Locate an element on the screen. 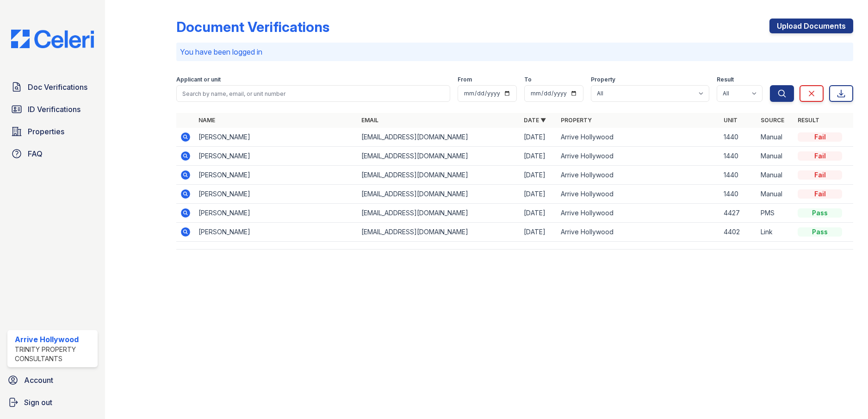 The height and width of the screenshot is (419, 868). a: Doc Verifications is located at coordinates (52, 87).